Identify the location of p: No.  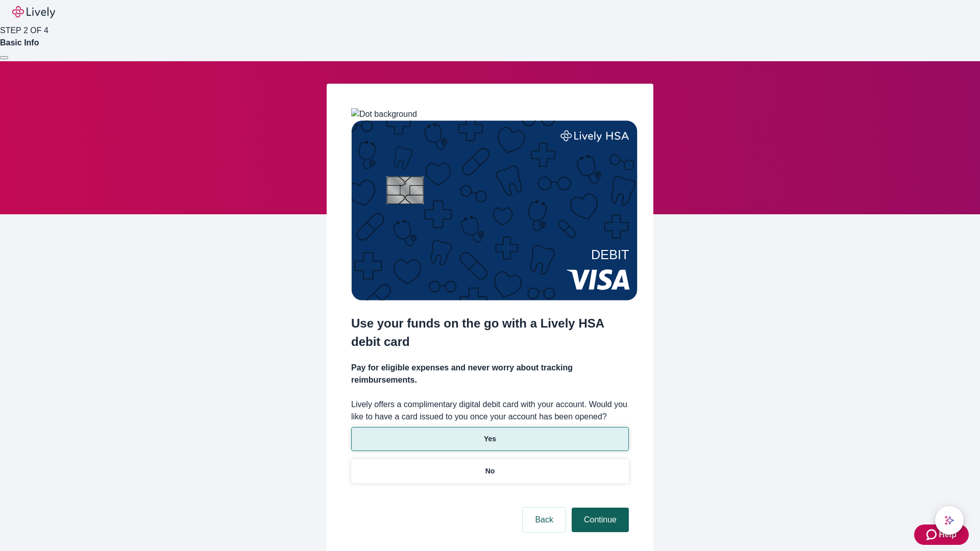
(490, 471).